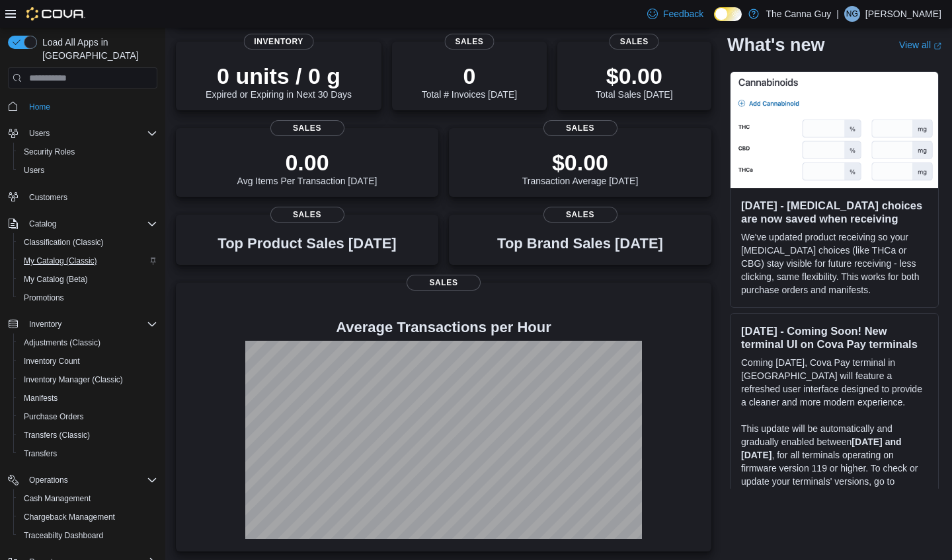 This screenshot has width=952, height=560. What do you see at coordinates (88, 417) in the screenshot?
I see `button: Purchase Orders` at bounding box center [88, 417].